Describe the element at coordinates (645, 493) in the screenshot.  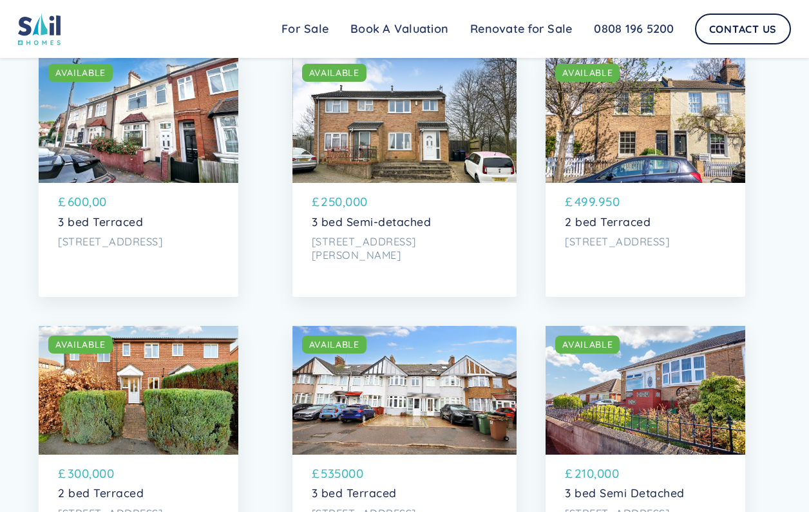
I see `p: 3 bed Semi Detached` at that location.